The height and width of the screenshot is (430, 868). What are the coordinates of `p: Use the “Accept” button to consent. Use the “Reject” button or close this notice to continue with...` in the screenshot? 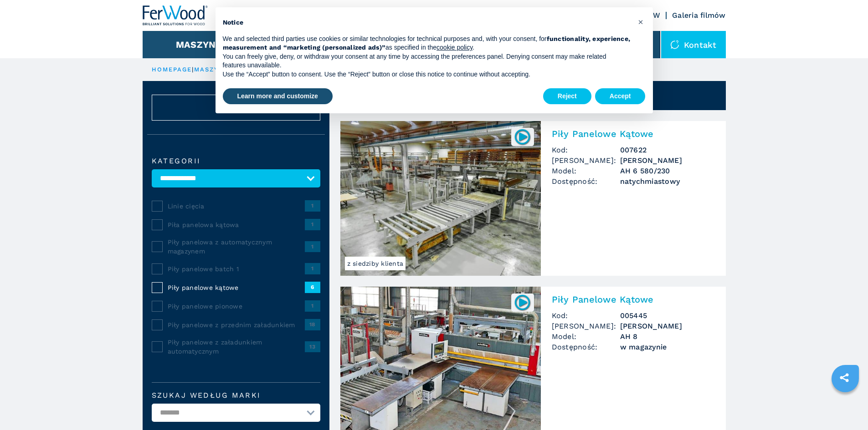 It's located at (427, 75).